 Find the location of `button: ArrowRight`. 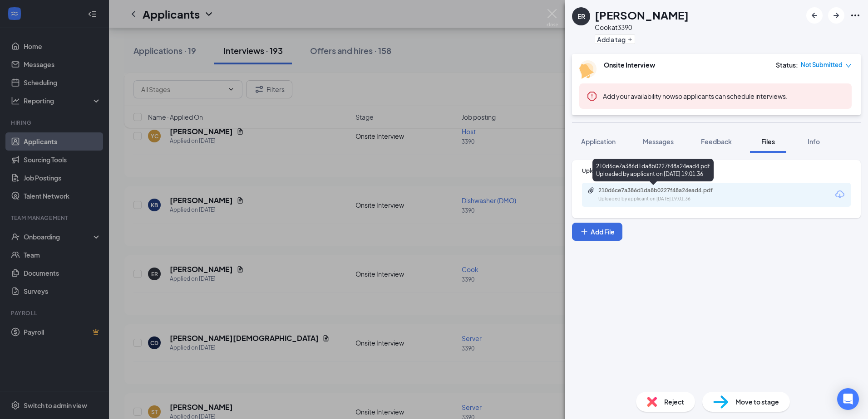

button: ArrowRight is located at coordinates (836, 15).